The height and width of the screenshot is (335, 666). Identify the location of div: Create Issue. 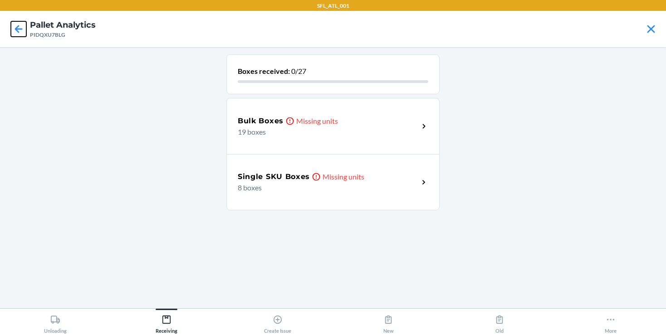
(278, 323).